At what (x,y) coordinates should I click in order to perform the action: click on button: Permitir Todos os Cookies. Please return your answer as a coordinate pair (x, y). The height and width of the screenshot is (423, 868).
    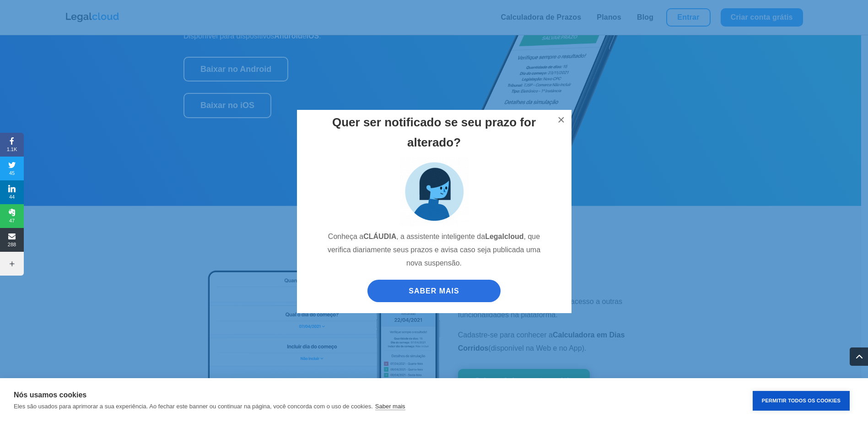
    Looking at the image, I should click on (801, 400).